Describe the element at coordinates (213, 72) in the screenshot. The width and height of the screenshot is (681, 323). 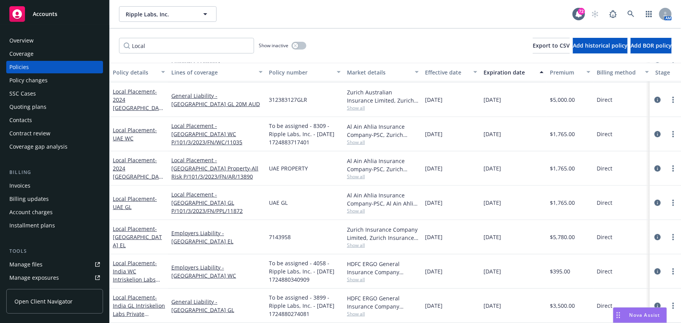
I see `div: Lines of coverage` at that location.